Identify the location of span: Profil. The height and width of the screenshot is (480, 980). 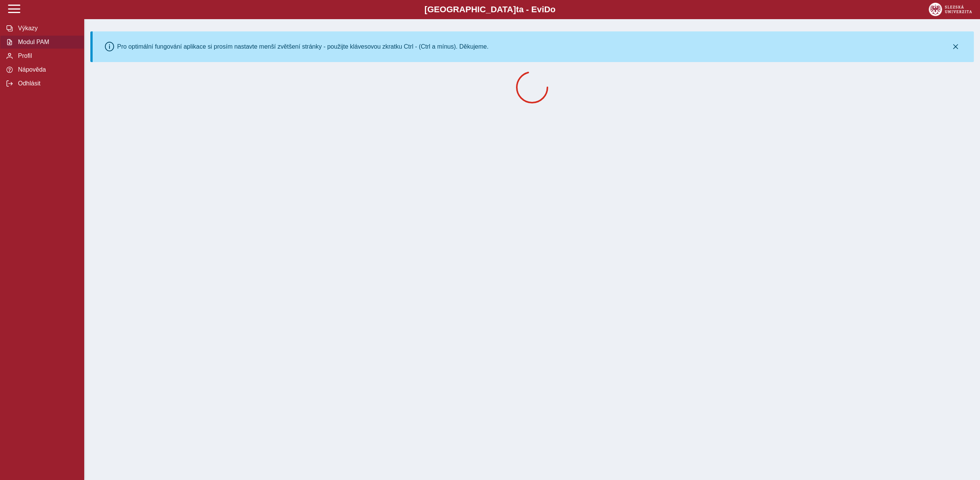
(47, 56).